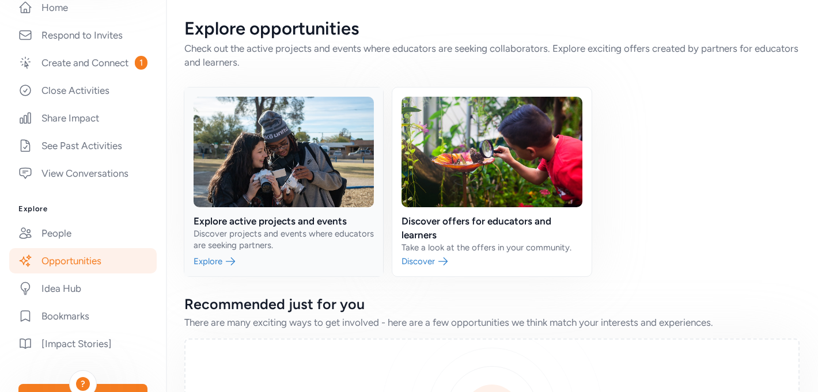  Describe the element at coordinates (83, 35) in the screenshot. I see `a: Respond to Invites` at that location.